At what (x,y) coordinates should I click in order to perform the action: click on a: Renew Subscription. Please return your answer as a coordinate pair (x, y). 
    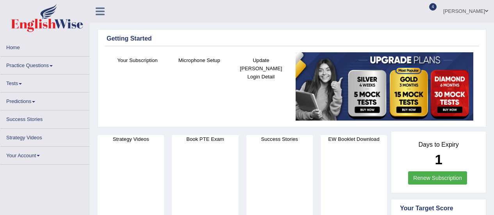
    Looking at the image, I should click on (437, 178).